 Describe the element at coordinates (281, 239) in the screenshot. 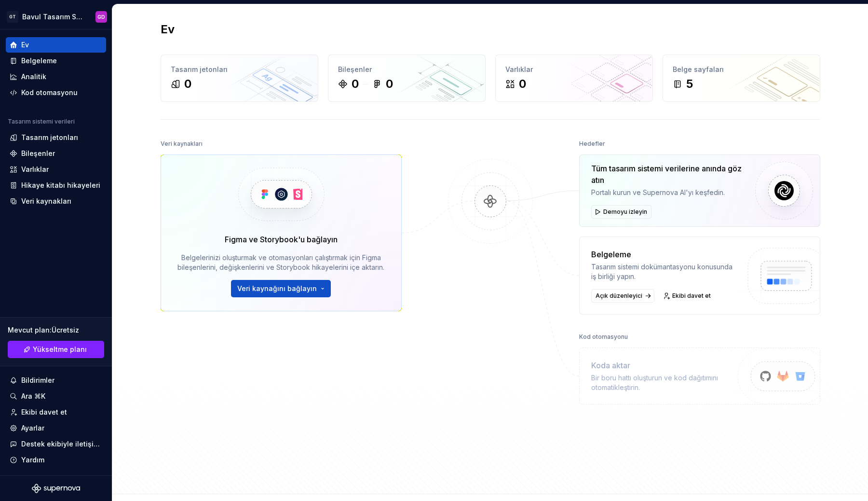

I see `font: Figma ve Storybook'u bağlayın` at that location.